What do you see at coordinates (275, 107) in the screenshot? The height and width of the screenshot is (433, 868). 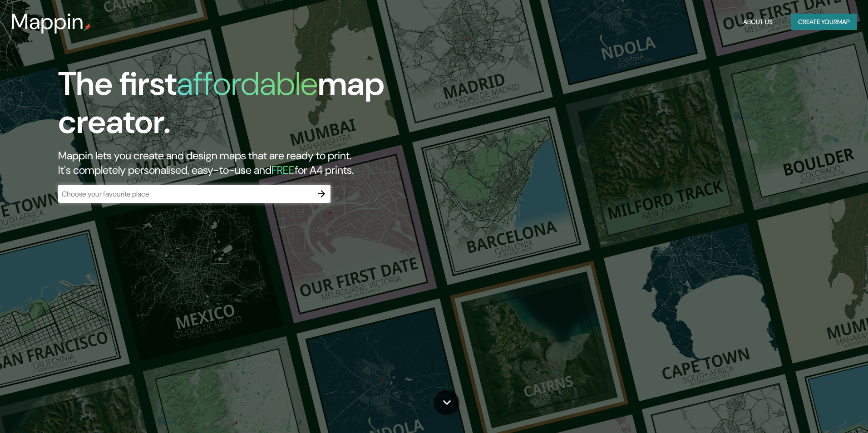 I see `h1: The first map creator.` at bounding box center [275, 107].